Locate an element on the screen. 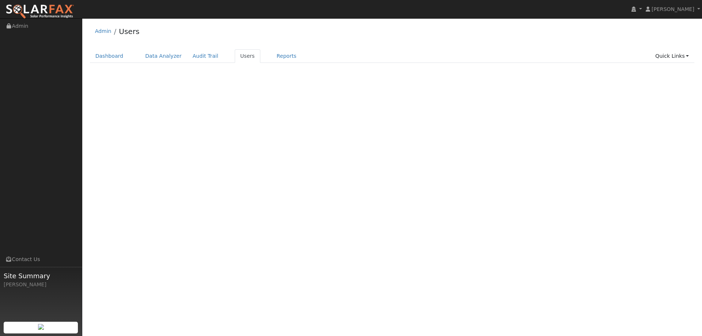 This screenshot has width=702, height=336. img: retrieve is located at coordinates (41, 327).